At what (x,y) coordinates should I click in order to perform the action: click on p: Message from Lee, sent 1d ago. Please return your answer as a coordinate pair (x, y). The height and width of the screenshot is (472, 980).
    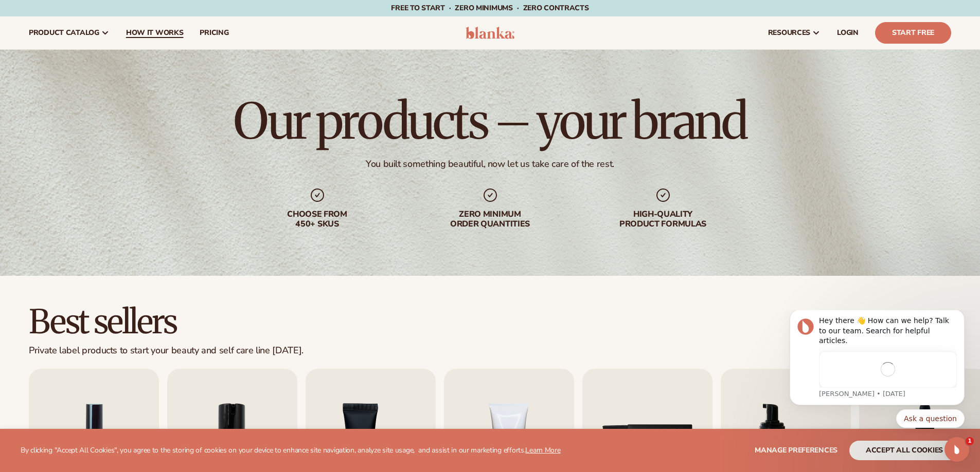
    Looking at the image, I should click on (114, 83).